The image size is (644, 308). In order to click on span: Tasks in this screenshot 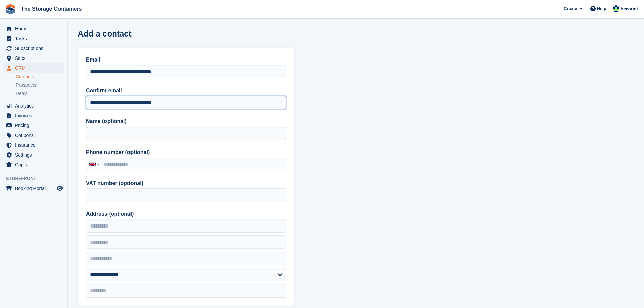, I will do `click(35, 39)`.